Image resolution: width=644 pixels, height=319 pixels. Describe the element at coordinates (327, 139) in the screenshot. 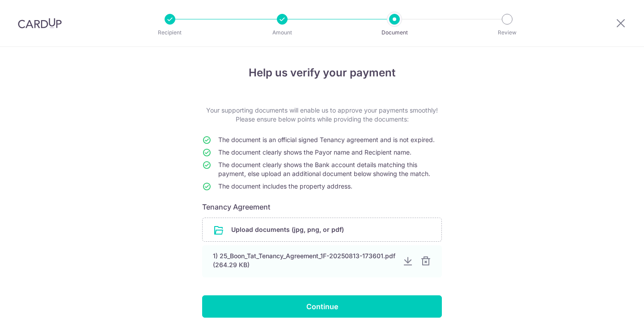

I see `span: The document is an official signed Tenancy agreement and is not expired.` at that location.